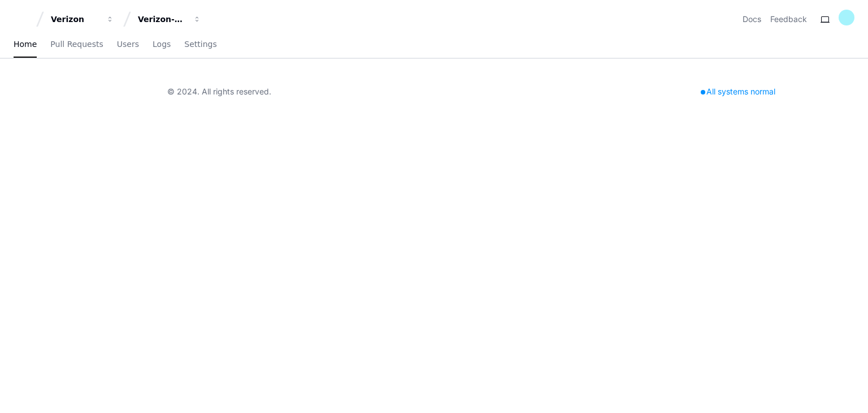 The height and width of the screenshot is (413, 868). Describe the element at coordinates (752, 19) in the screenshot. I see `a: Docs` at that location.